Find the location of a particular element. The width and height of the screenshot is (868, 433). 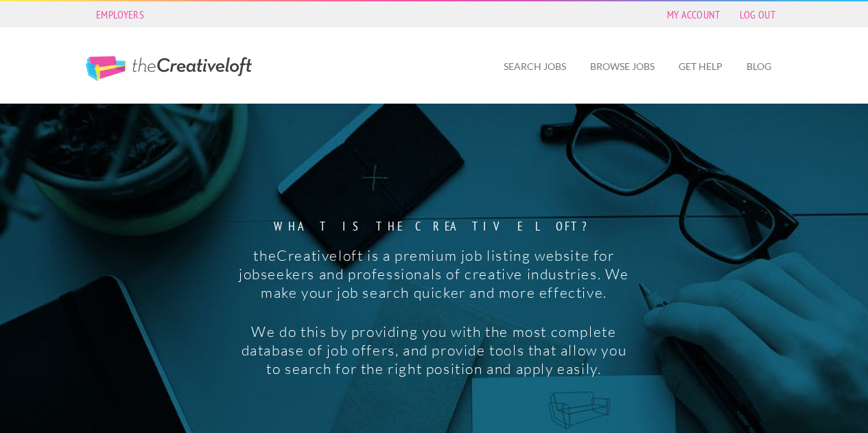

a: Search Jobs is located at coordinates (535, 67).